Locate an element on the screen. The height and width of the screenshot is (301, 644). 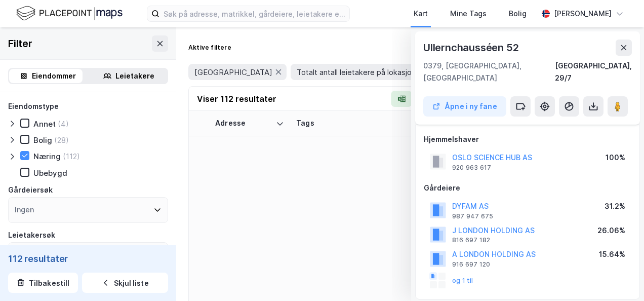
div: Ingen is located at coordinates (24, 210).